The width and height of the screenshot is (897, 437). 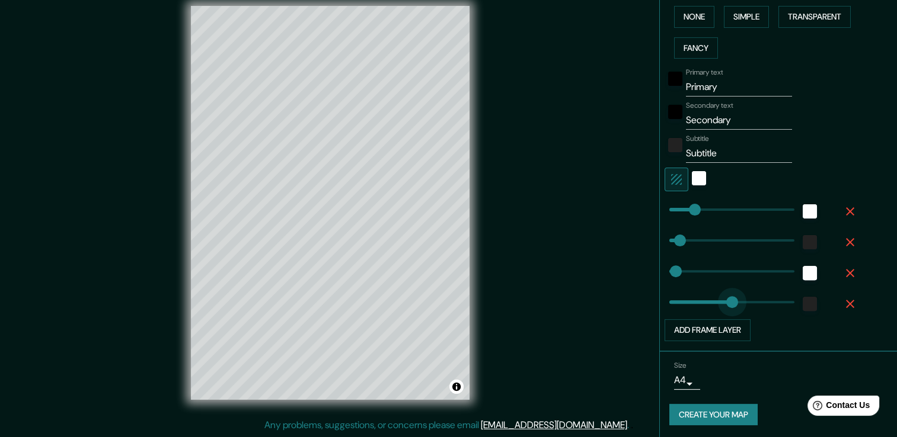 I want to click on button: Transparent, so click(x=814, y=17).